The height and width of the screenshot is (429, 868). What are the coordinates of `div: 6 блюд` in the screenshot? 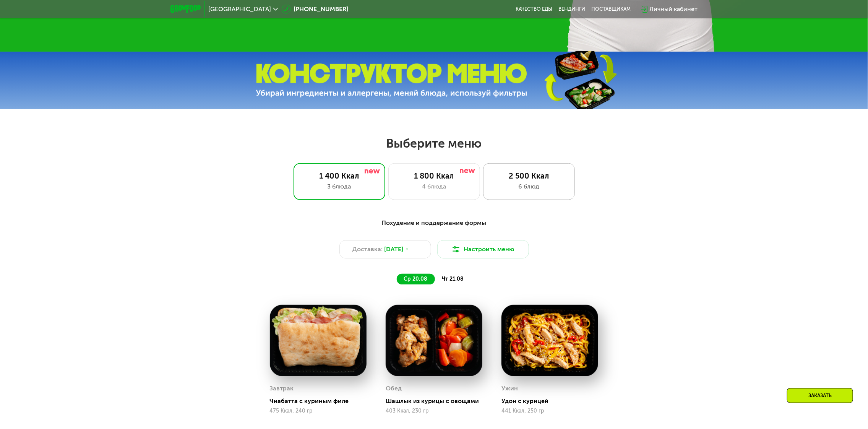 It's located at (529, 187).